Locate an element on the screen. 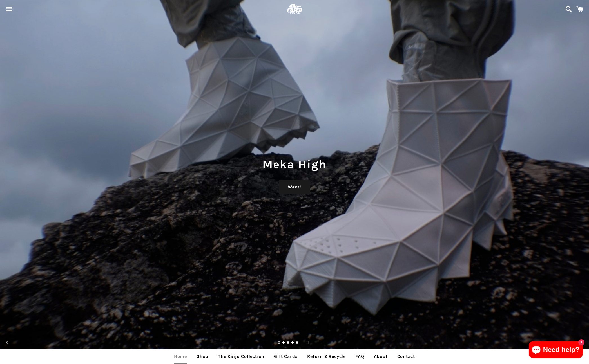 The height and width of the screenshot is (364, 589). button: Pause slideshow is located at coordinates (307, 343).